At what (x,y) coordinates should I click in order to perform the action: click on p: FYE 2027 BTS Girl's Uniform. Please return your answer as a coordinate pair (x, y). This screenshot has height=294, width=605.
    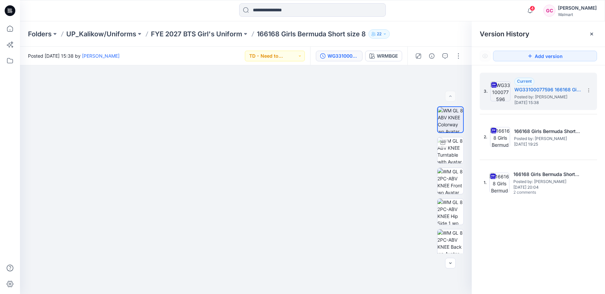
    Looking at the image, I should click on (196, 34).